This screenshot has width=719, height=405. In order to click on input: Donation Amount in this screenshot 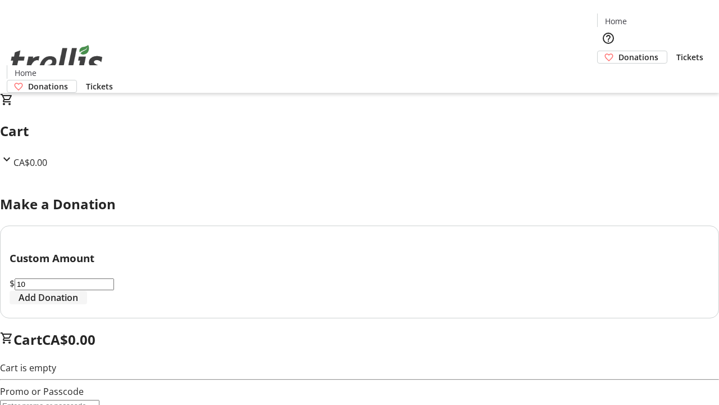, I will do `click(64, 284)`.